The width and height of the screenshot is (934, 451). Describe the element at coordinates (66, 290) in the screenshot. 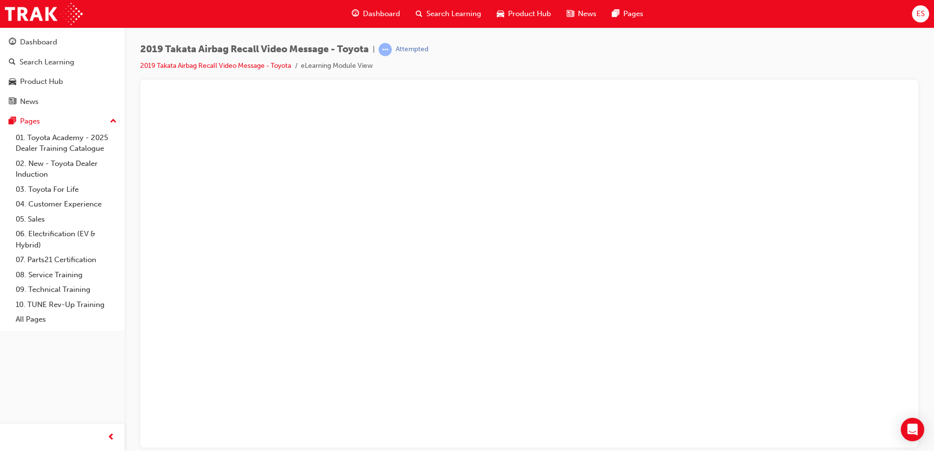

I see `a: 09. Technical Training` at that location.